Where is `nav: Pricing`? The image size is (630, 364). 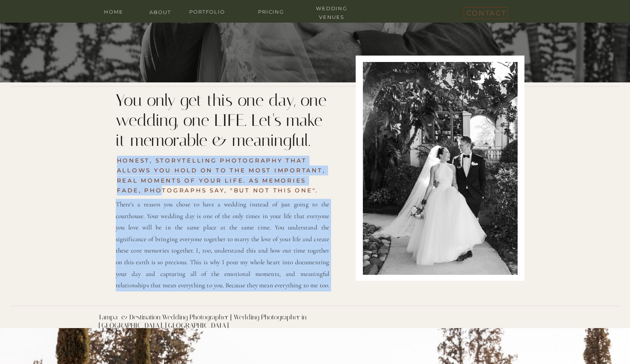
nav: Pricing is located at coordinates (271, 11).